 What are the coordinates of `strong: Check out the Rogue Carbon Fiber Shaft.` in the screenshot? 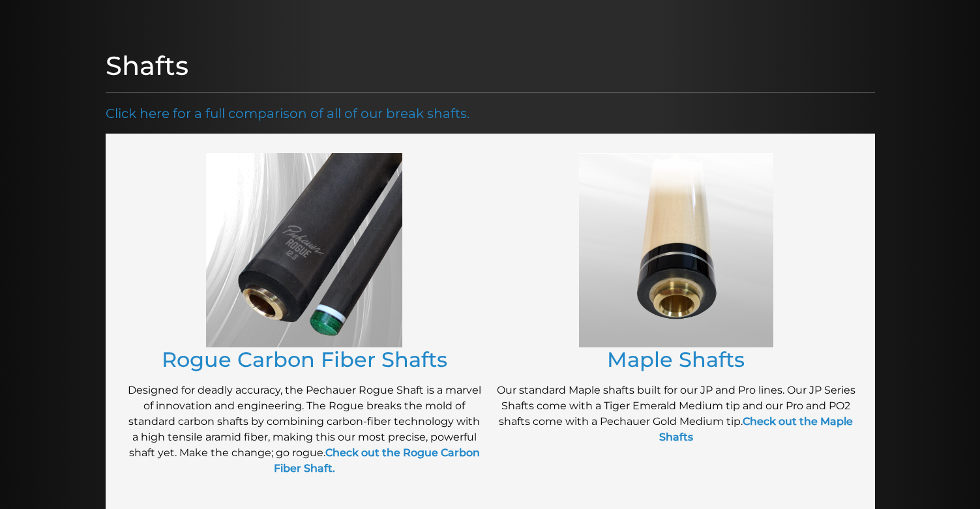 It's located at (377, 460).